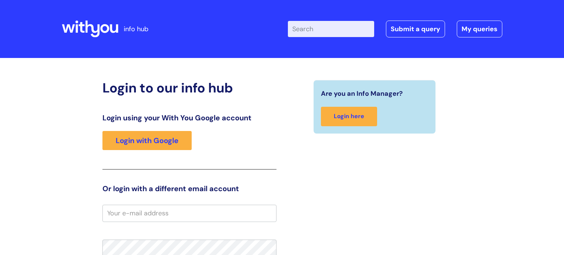  I want to click on p: info hub, so click(136, 29).